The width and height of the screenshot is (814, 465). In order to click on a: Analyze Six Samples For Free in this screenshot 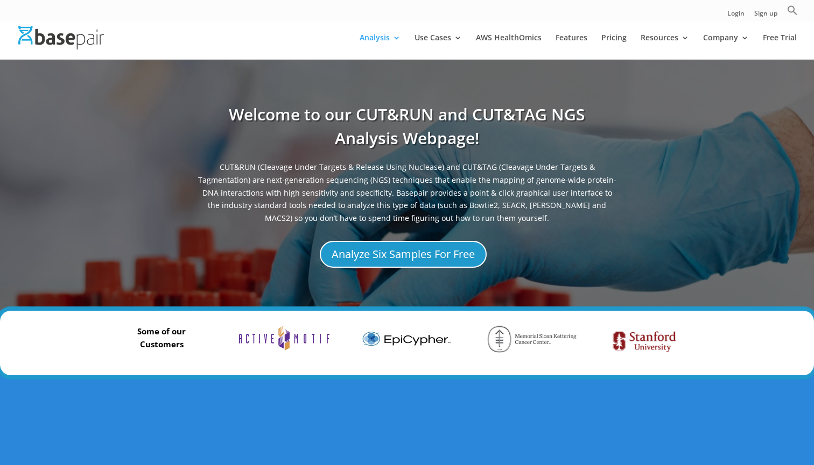, I will do `click(403, 255)`.